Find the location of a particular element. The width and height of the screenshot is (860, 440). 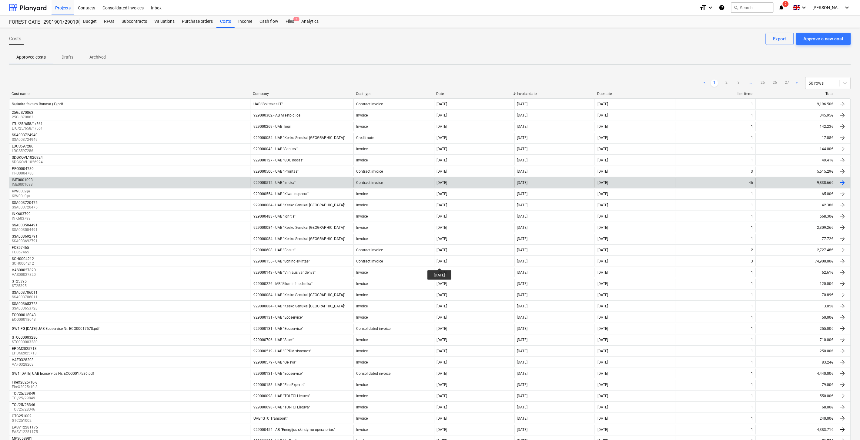

div: 46 is located at coordinates (751, 183).